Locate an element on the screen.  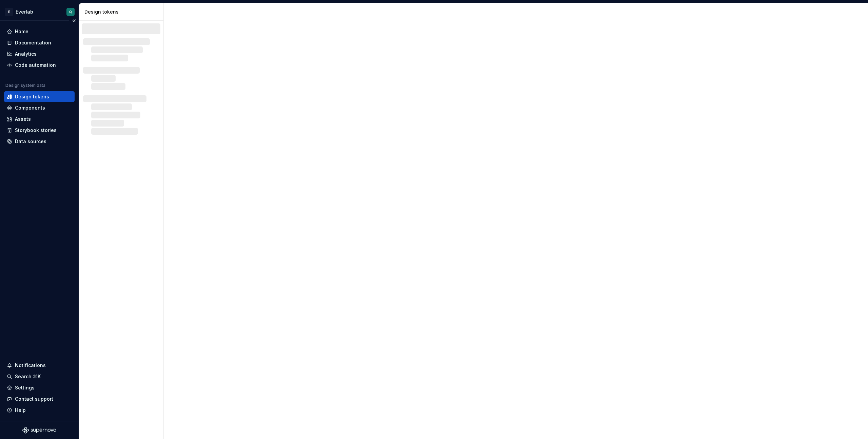
a: Settings is located at coordinates (39, 387).